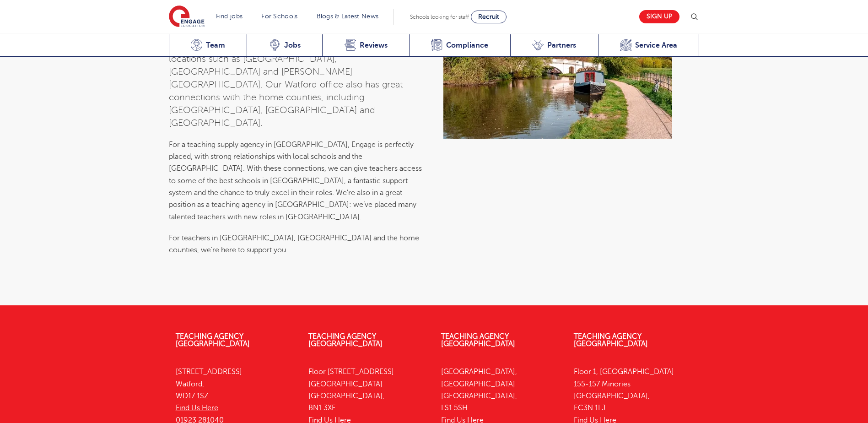  What do you see at coordinates (292, 45) in the screenshot?
I see `span: Jobs` at bounding box center [292, 45].